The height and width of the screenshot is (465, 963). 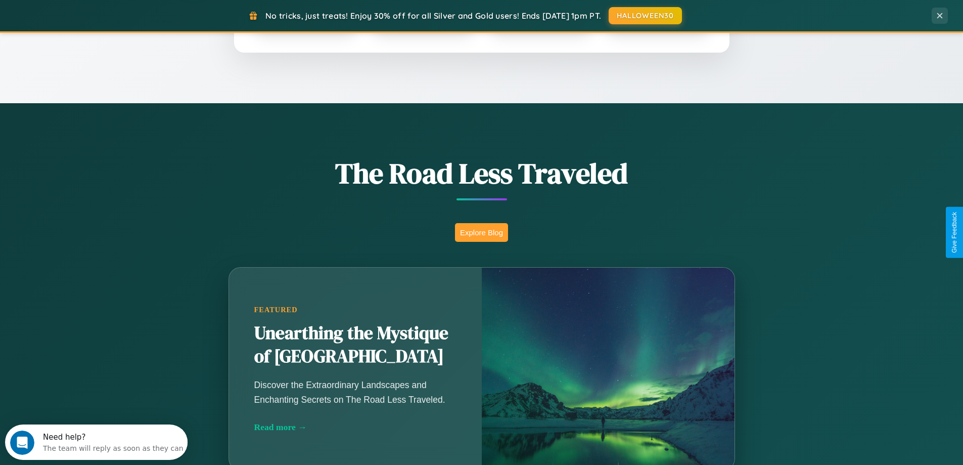 I want to click on button: HALLOWEEN30, so click(x=645, y=16).